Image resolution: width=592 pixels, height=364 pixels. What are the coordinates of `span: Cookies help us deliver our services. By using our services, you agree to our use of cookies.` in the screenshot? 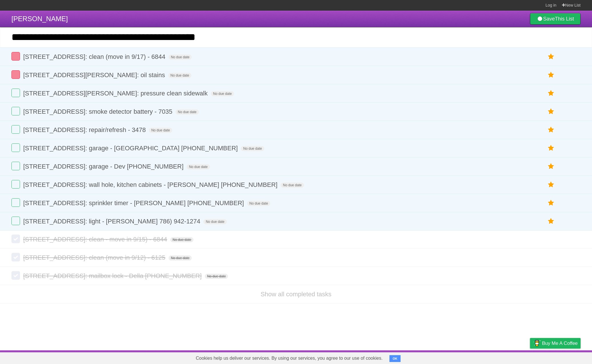 It's located at (289, 358).